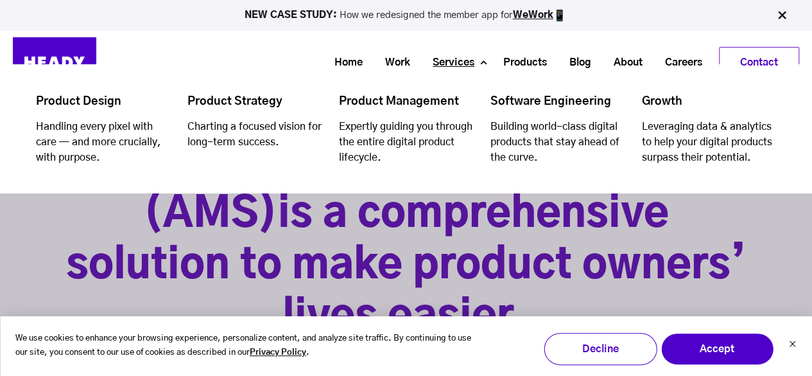  Describe the element at coordinates (406, 15) in the screenshot. I see `p: How we redesigned the member app for` at that location.